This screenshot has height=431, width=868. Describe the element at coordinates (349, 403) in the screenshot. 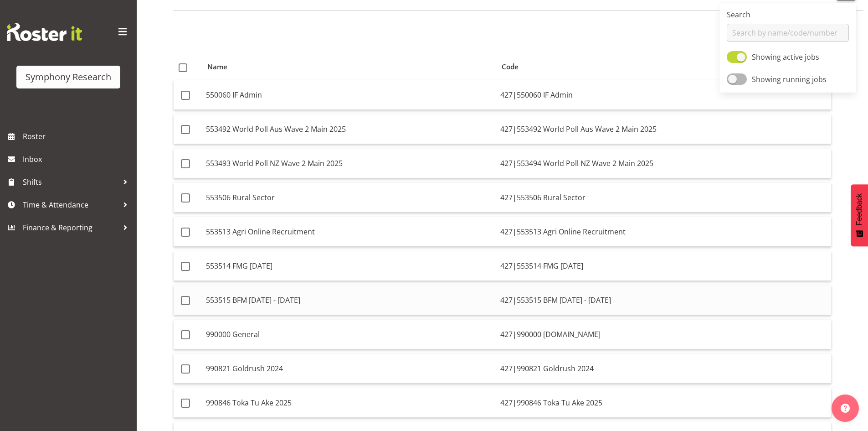

I see `td: 990846 Toka Tu Ake 2025` at that location.